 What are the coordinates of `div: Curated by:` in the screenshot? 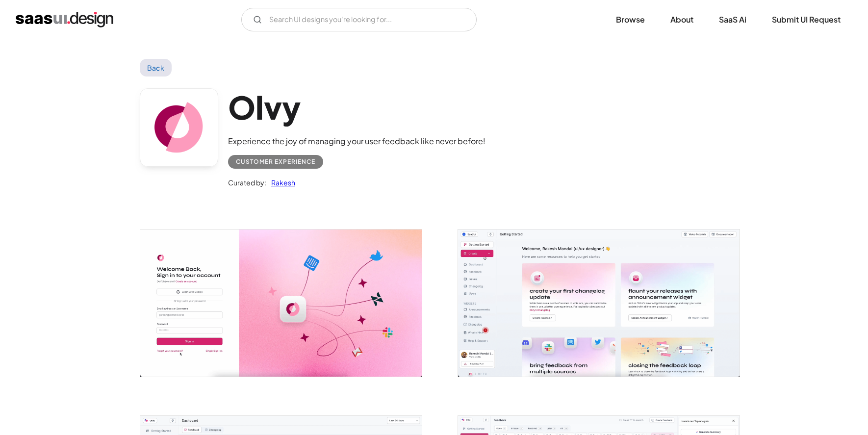 It's located at (247, 182).